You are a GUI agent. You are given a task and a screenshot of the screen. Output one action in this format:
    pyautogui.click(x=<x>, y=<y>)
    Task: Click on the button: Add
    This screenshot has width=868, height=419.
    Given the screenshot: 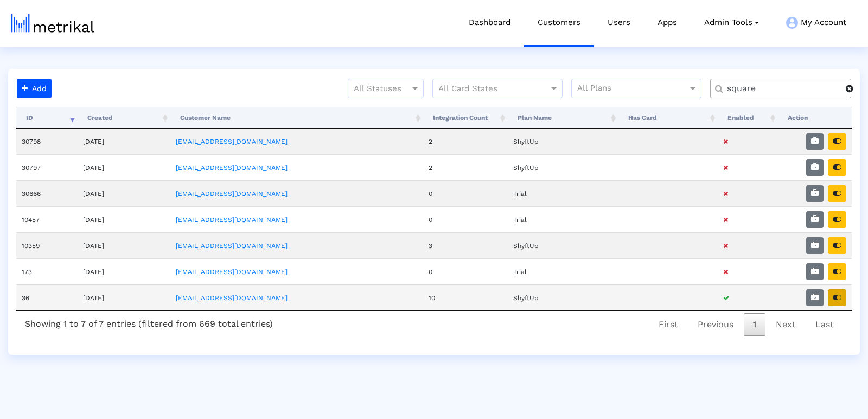 What is the action you would take?
    pyautogui.click(x=35, y=88)
    